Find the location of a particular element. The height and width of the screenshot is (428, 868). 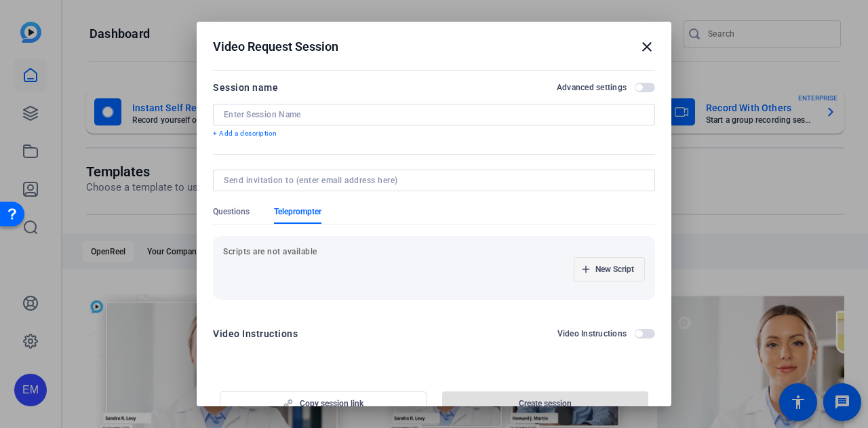

span: Teleprompter is located at coordinates (298, 212).